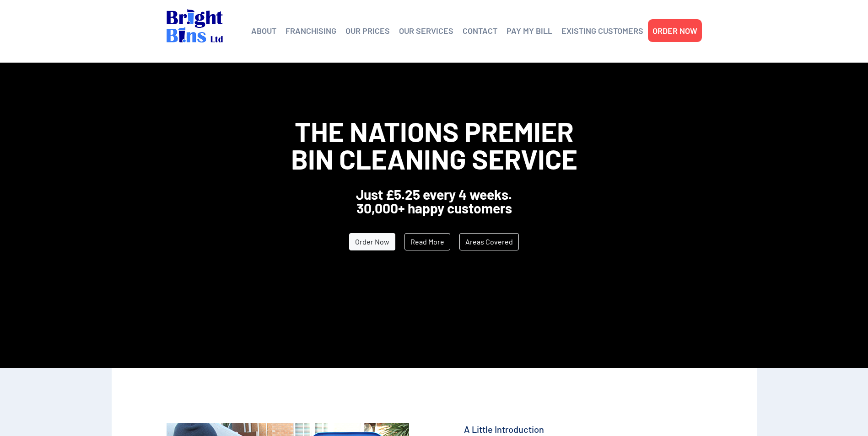  Describe the element at coordinates (602, 30) in the screenshot. I see `a: EXISTING CUSTOMERS` at that location.